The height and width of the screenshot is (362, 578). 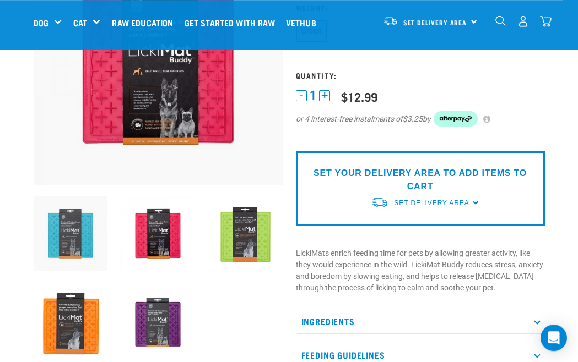 I want to click on img: home-icon-1@2x.png, so click(x=500, y=20).